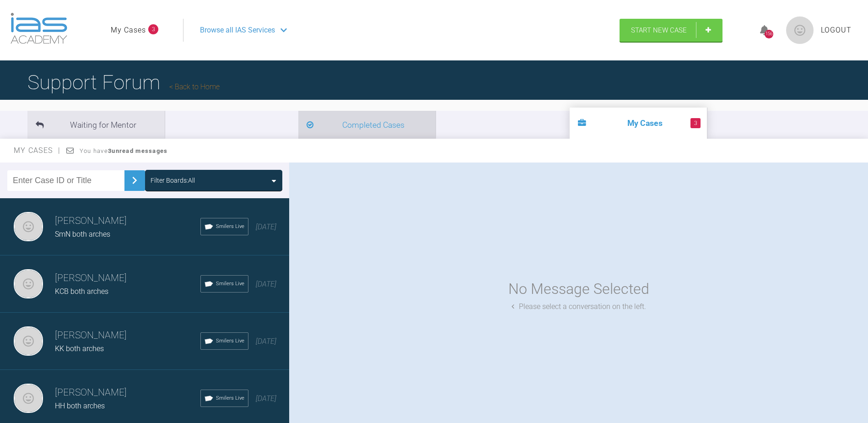 This screenshot has height=423, width=868. I want to click on input: Enter Case ID or Title, so click(66, 181).